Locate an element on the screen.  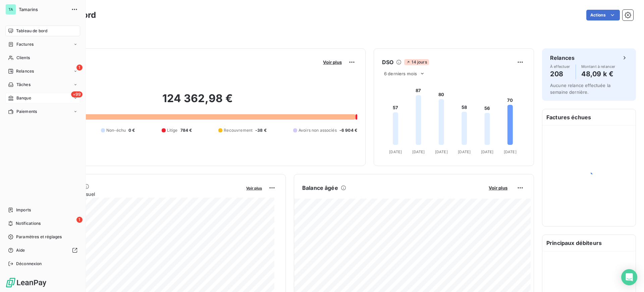
span: 14 jours is located at coordinates (416, 62).